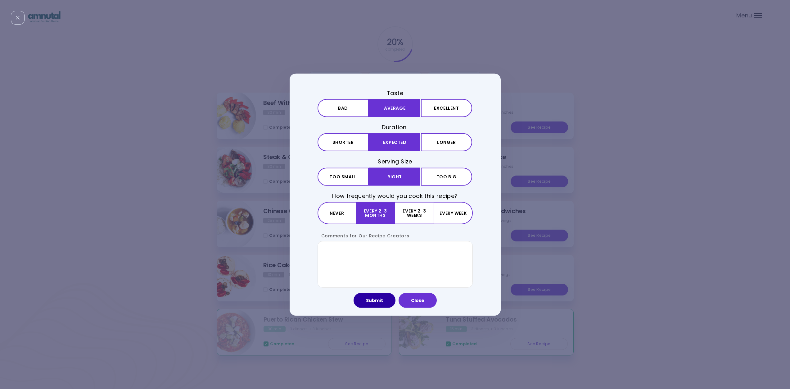 The image size is (790, 389). What do you see at coordinates (343, 176) in the screenshot?
I see `button: Too small` at bounding box center [343, 176].